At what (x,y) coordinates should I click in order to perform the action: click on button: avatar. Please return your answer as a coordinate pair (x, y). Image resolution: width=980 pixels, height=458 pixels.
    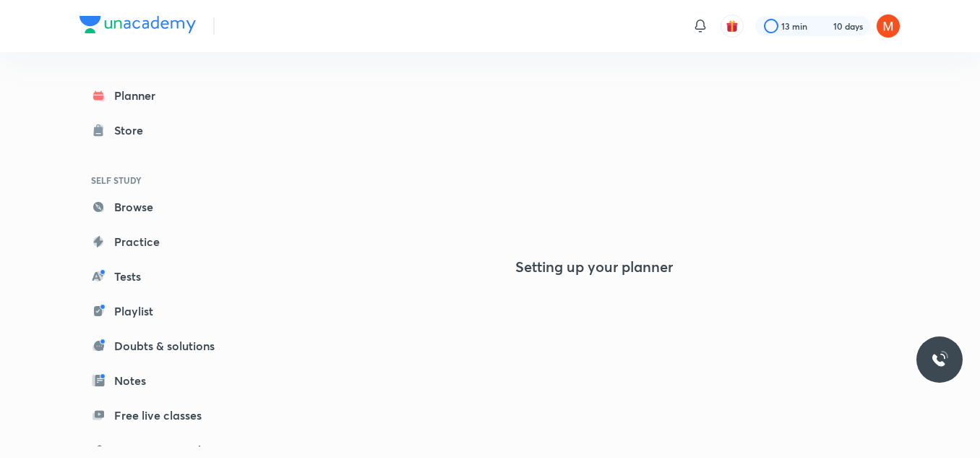
    Looking at the image, I should click on (732, 26).